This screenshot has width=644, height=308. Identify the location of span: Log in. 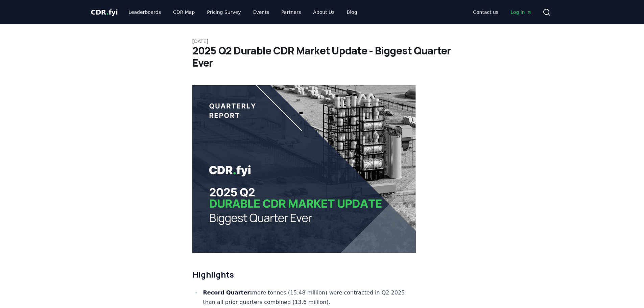
(522, 12).